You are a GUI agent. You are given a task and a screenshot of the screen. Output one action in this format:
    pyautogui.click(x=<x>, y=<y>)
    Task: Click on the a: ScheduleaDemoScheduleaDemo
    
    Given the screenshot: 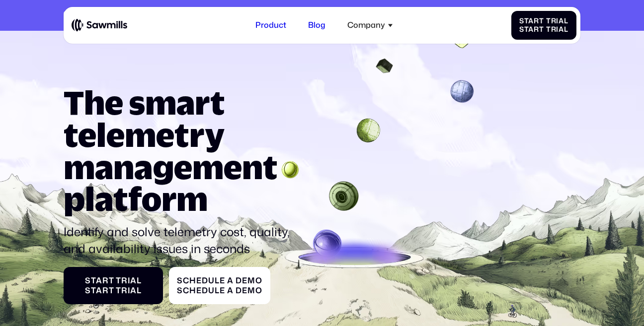 What is the action you would take?
    pyautogui.click(x=219, y=285)
    